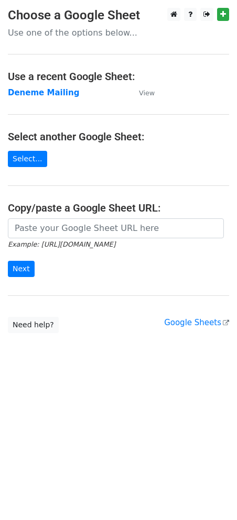 This screenshot has height=520, width=237. I want to click on a: Need help?, so click(33, 325).